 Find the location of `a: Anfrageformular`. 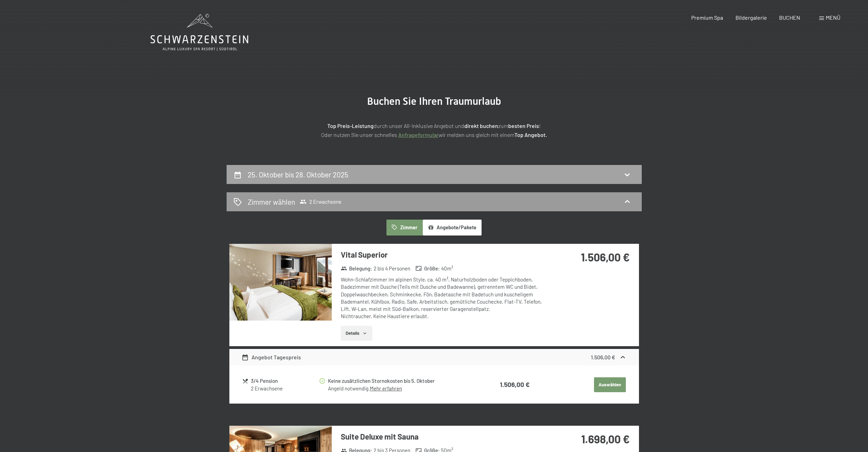

a: Anfrageformular is located at coordinates (418, 134).